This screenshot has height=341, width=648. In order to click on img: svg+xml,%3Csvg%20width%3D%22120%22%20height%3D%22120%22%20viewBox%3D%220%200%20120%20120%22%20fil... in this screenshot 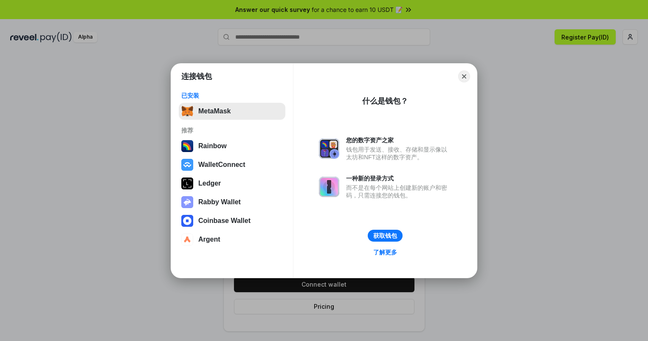, I will do `click(187, 146)`.